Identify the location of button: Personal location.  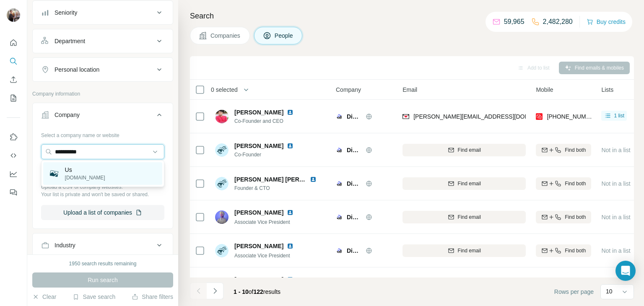
(103, 69).